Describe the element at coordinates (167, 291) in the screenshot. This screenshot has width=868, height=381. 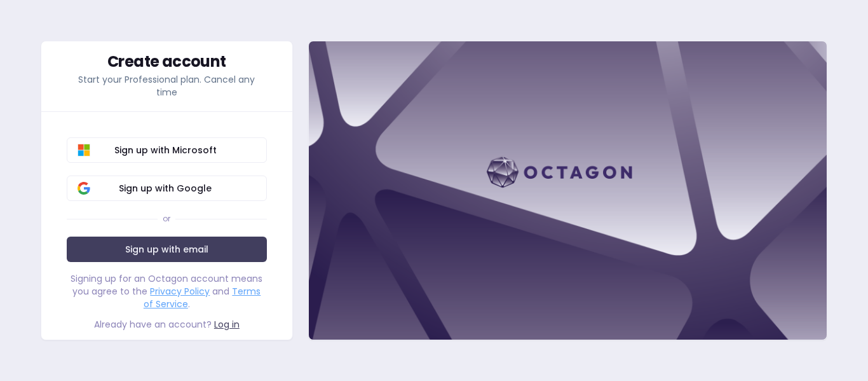
I see `div: Signing up for an Octagon account means you agree to the and .` at that location.